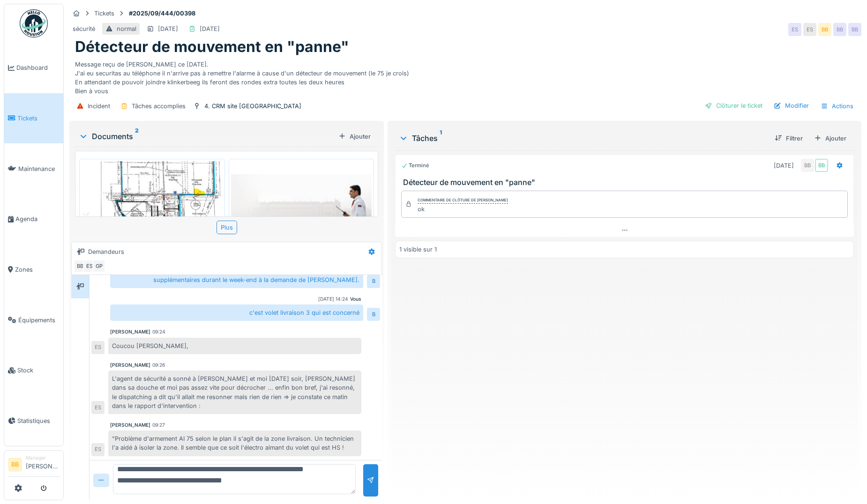 The width and height of the screenshot is (867, 504). I want to click on div: Vous, so click(356, 299).